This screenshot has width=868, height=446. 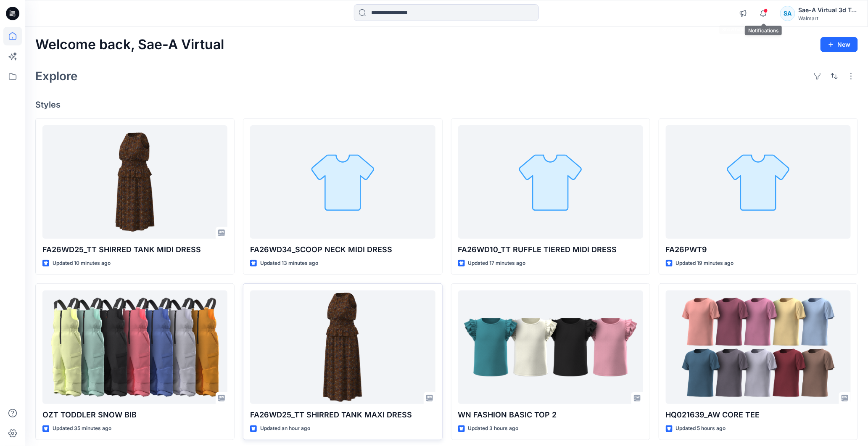 I want to click on p: HQ021639_AW CORE TEE, so click(x=759, y=414).